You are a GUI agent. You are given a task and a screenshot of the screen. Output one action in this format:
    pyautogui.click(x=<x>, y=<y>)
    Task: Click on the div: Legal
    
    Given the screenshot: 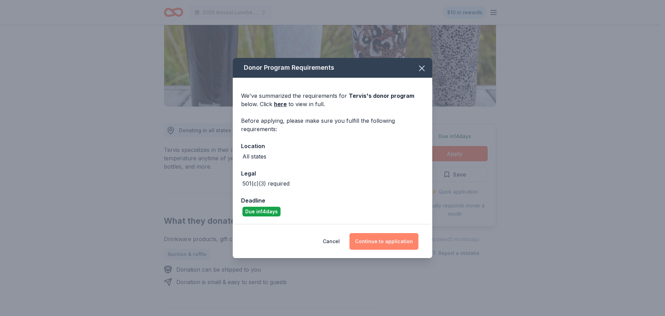 What is the action you would take?
    pyautogui.click(x=333, y=173)
    